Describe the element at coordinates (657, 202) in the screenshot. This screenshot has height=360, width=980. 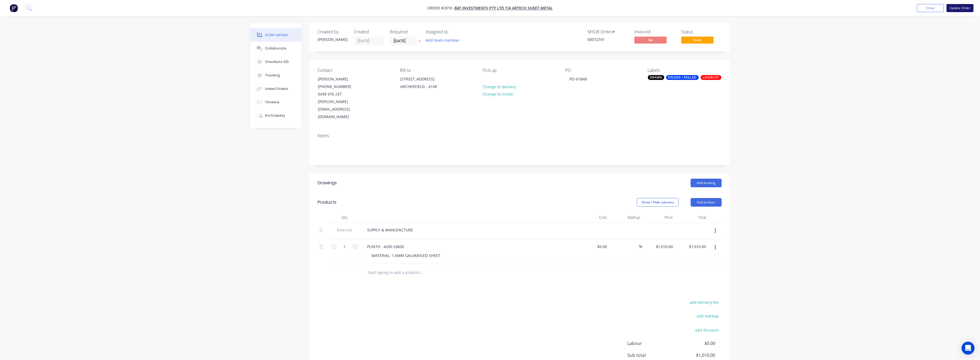
I see `button: Show / Hide columns` at that location.